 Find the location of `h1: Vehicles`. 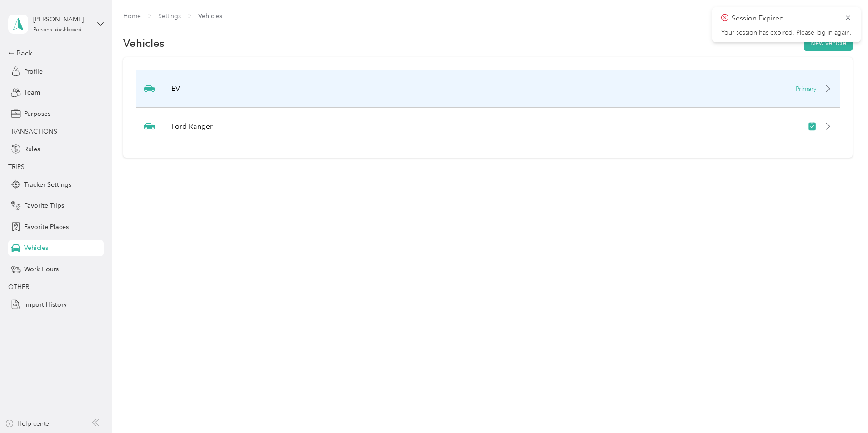

h1: Vehicles is located at coordinates (143, 43).